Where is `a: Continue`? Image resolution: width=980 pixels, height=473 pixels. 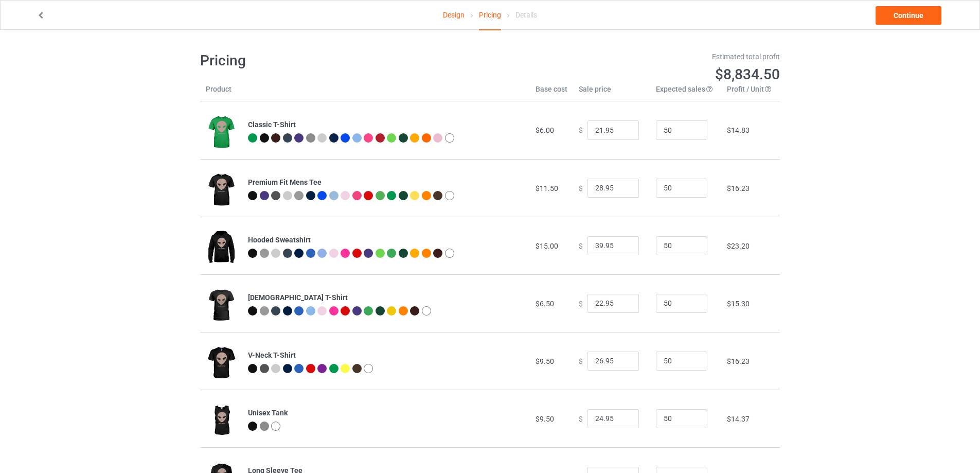
a: Continue is located at coordinates (908, 15).